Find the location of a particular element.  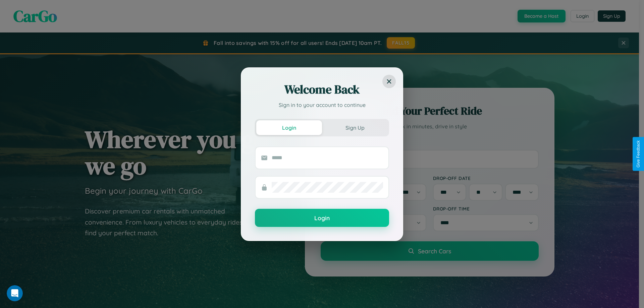

h2: Welcome Back is located at coordinates (322, 89).